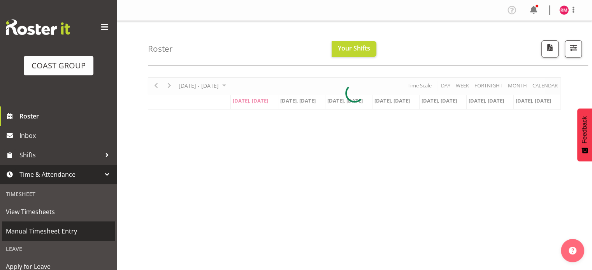 The height and width of the screenshot is (270, 592). Describe the element at coordinates (354, 49) in the screenshot. I see `button: Your Shifts` at that location.